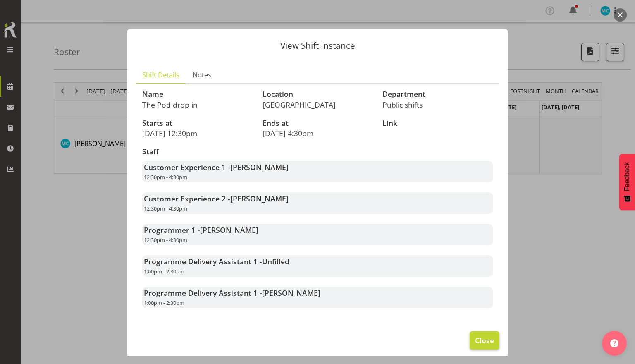 The height and width of the screenshot is (364, 635). I want to click on img: help-xxl-2.png, so click(615, 343).